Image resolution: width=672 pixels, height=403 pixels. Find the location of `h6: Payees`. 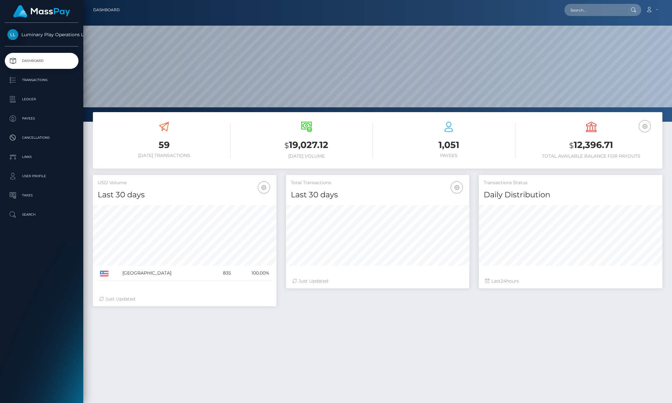

h6: Payees is located at coordinates (449, 155).